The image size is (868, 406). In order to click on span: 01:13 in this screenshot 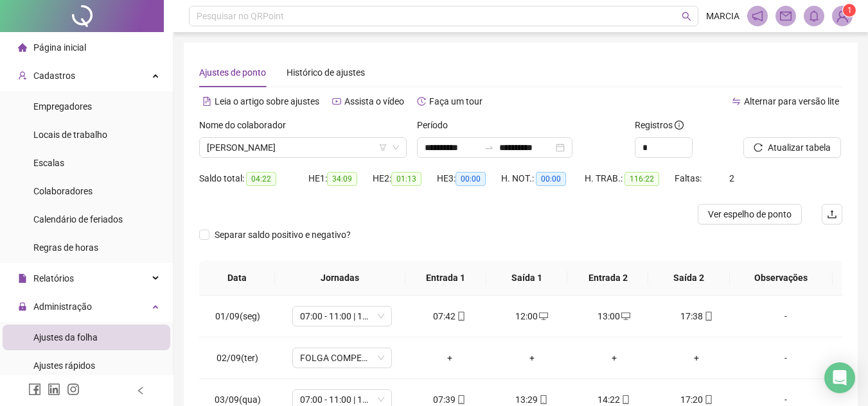, I will do `click(406, 179)`.